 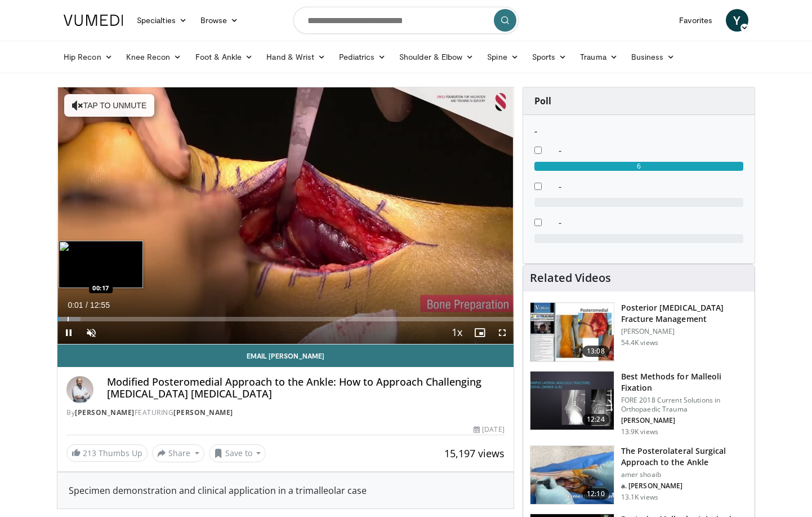 What do you see at coordinates (406, 21) in the screenshot?
I see `input: Search topics, interventions` at bounding box center [406, 21].